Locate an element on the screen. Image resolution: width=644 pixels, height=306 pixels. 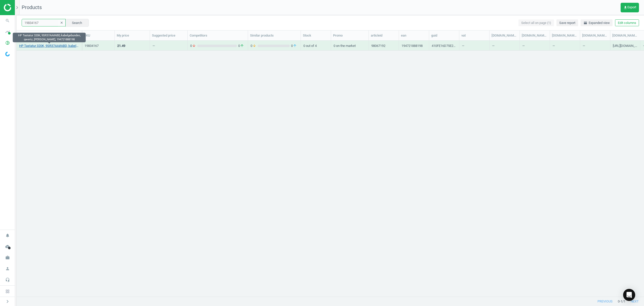
div: 0 on the market is located at coordinates (350, 46).